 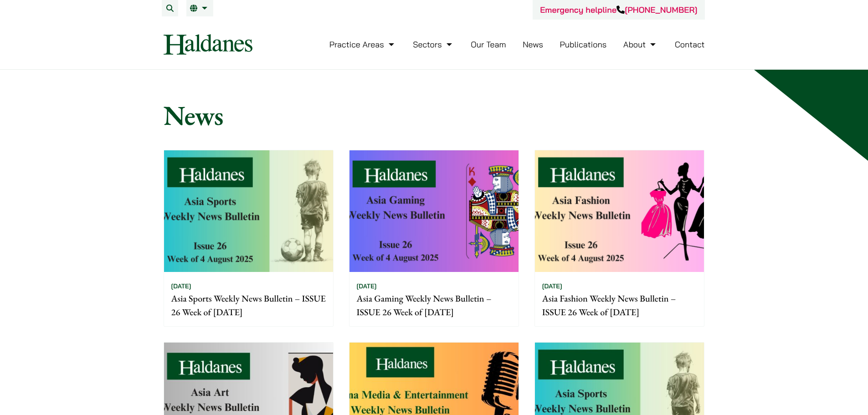 What do you see at coordinates (533, 44) in the screenshot?
I see `a: News` at bounding box center [533, 44].